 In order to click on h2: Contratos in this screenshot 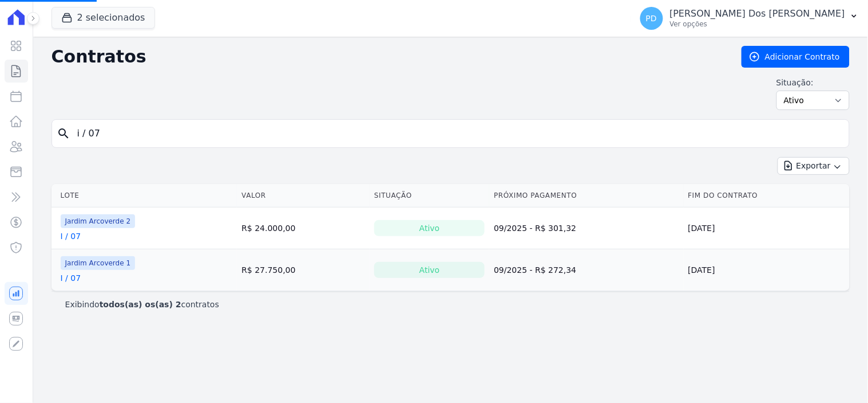, I will do `click(387, 57)`.